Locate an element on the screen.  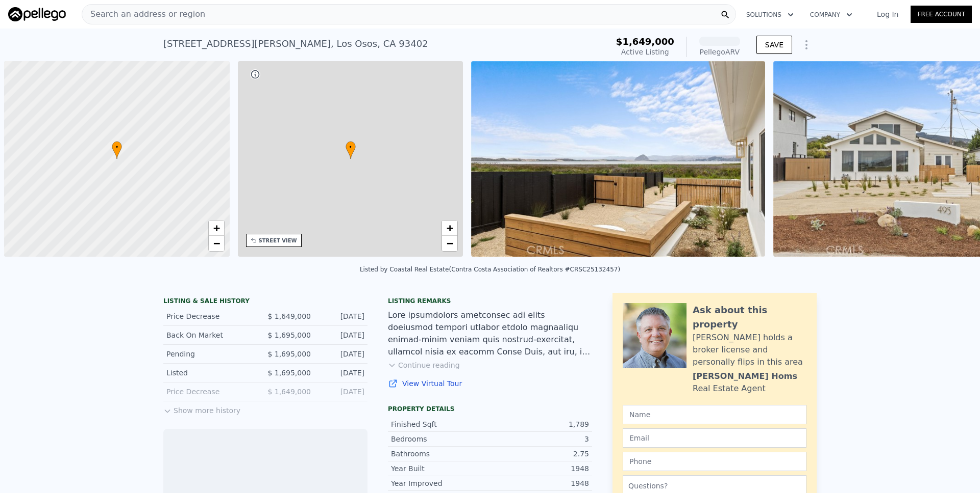
div: 3 is located at coordinates (539, 439).